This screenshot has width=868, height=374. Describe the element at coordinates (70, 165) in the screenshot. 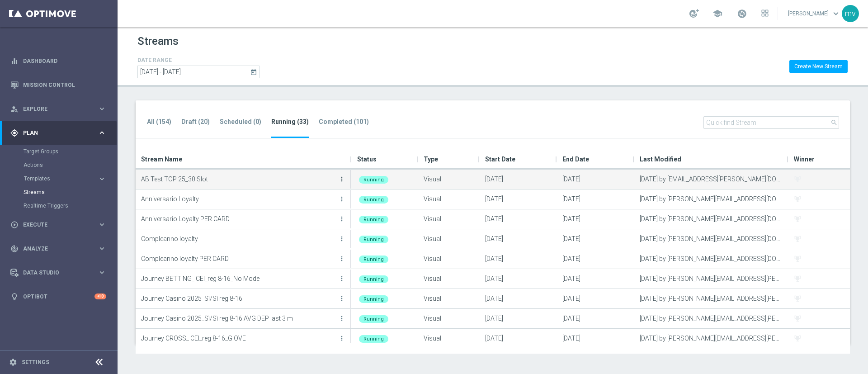

I see `div: Actions` at that location.